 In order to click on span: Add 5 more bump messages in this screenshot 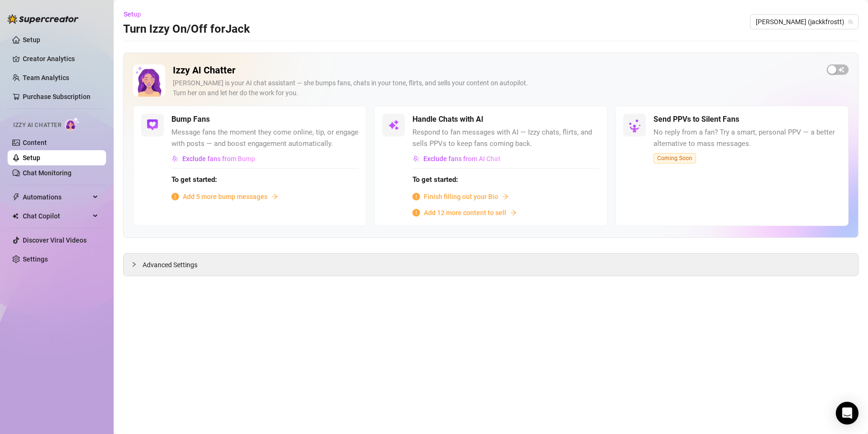, I will do `click(225, 197)`.